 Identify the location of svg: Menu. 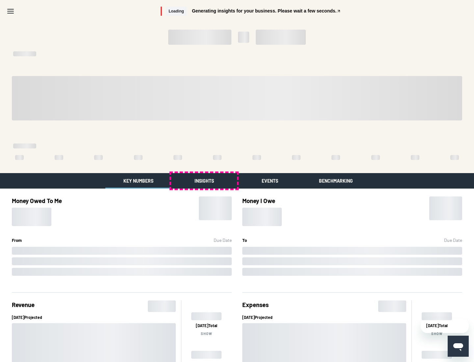
(11, 11).